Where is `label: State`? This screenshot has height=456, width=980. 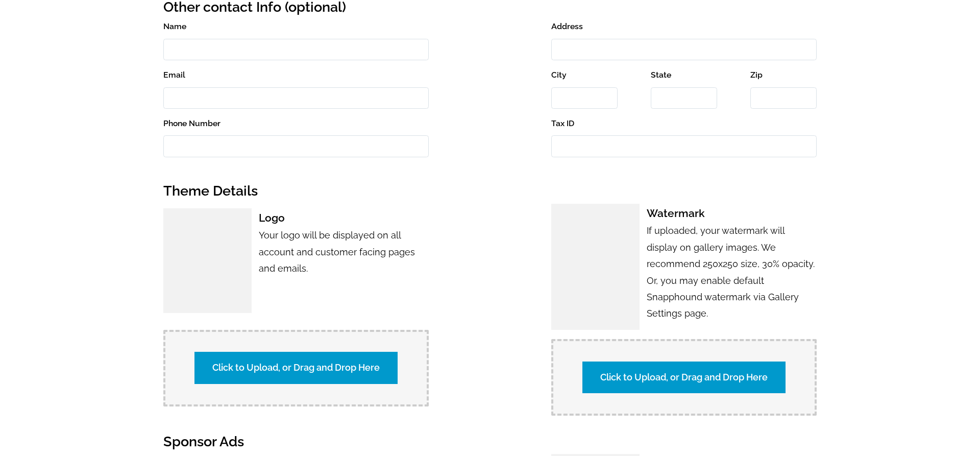
label: State is located at coordinates (684, 75).